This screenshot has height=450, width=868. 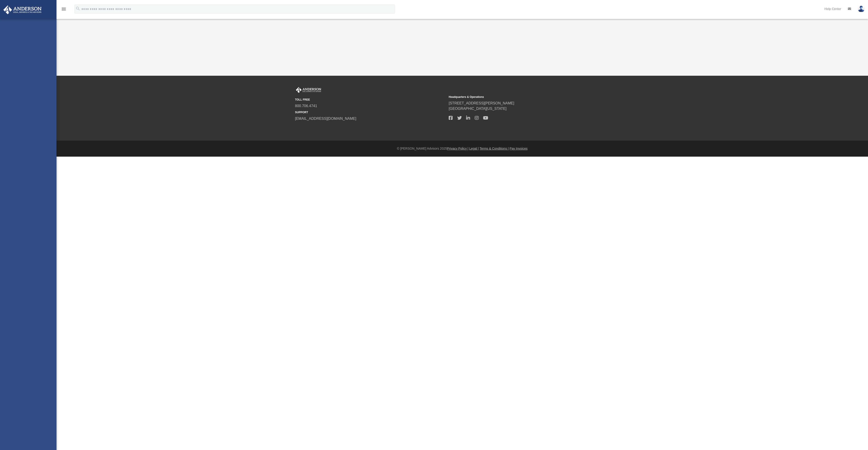 What do you see at coordinates (64, 10) in the screenshot?
I see `a: menu` at bounding box center [64, 10].